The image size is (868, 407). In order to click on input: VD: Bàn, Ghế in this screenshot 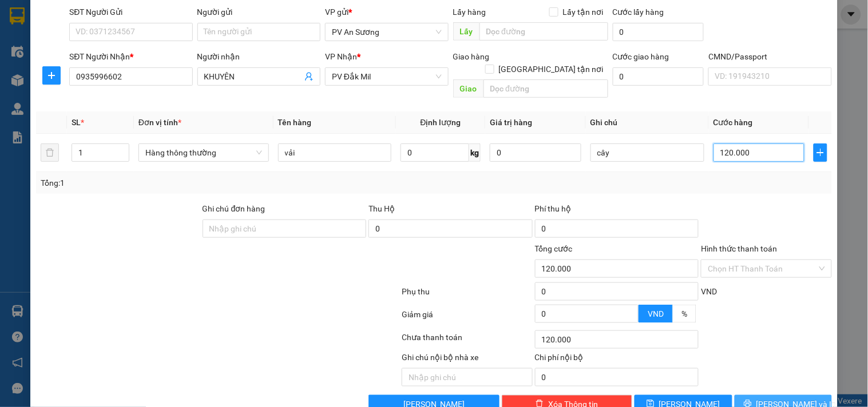, I will do `click(335, 153)`.